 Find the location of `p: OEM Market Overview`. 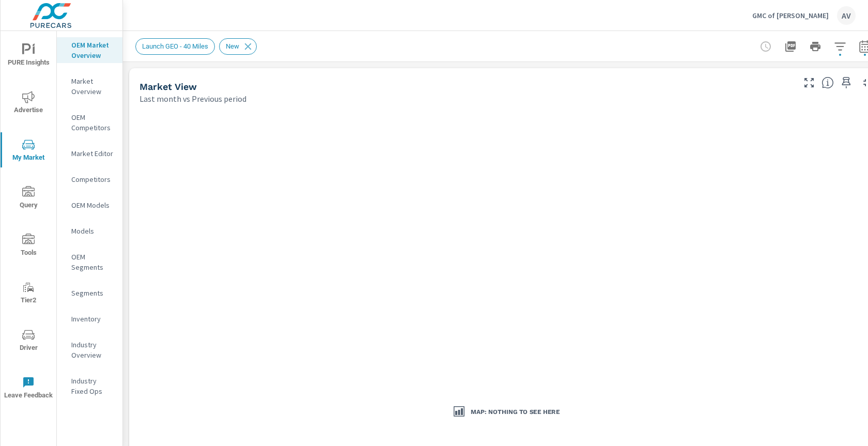

p: OEM Market Overview is located at coordinates (93, 50).